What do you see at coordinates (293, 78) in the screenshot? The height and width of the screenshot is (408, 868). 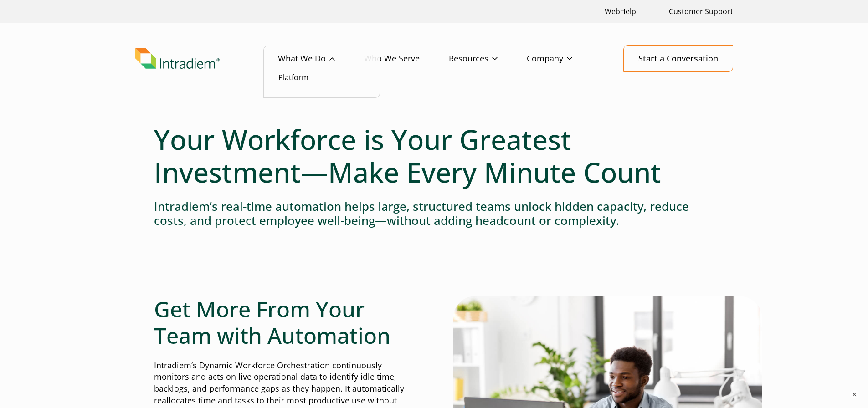 I see `a: Platform` at bounding box center [293, 78].